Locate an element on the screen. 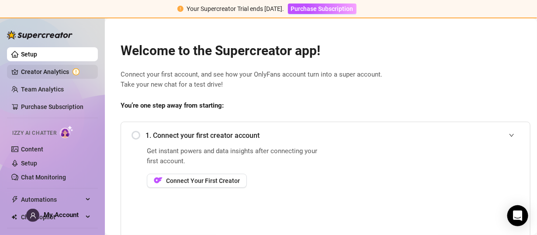 Image resolution: width=537 pixels, height=235 pixels. span: Automations is located at coordinates (52, 199).